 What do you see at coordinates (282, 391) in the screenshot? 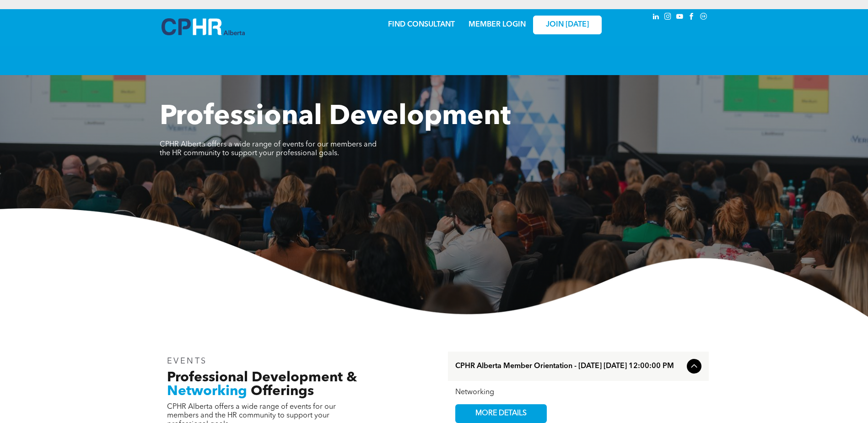
I see `span: Offerings` at bounding box center [282, 391].